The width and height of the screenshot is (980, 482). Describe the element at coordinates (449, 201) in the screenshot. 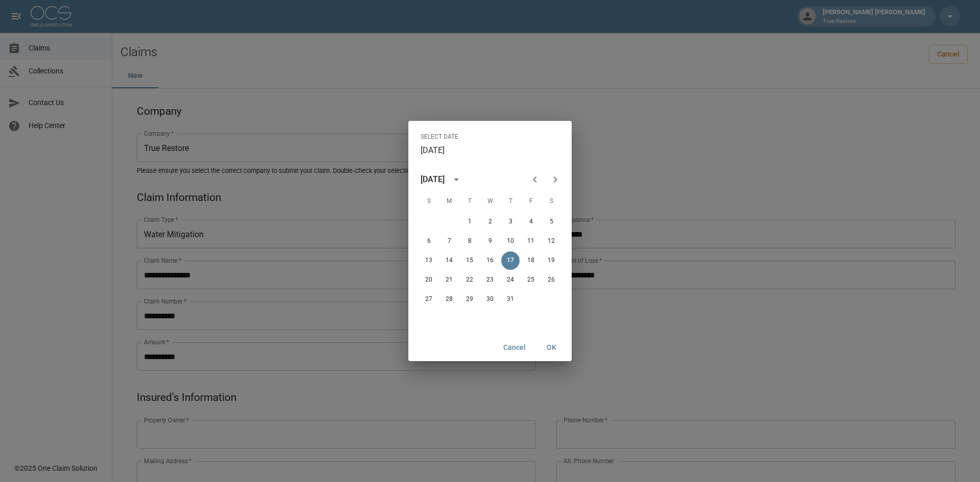

I see `span: Monday` at that location.